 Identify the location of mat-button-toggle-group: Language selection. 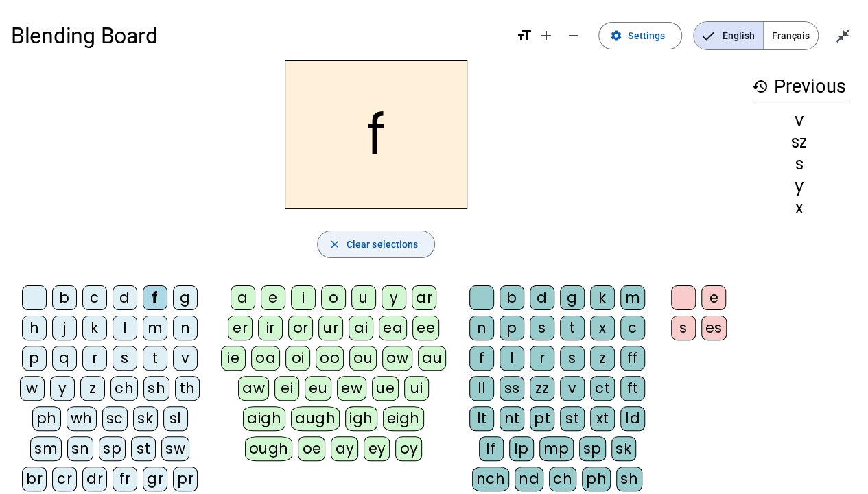
(755, 36).